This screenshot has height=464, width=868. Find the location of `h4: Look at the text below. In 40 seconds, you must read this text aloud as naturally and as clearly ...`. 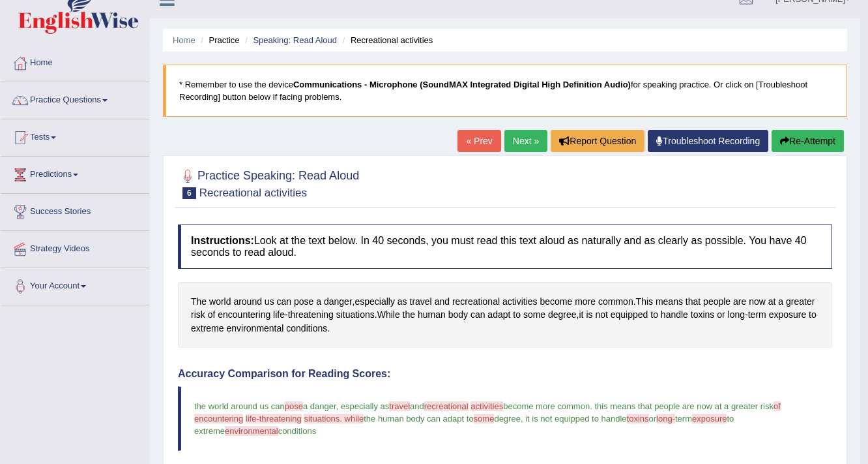

h4: Look at the text below. In 40 seconds, you must read this text aloud as naturally and as clearly ... is located at coordinates (505, 246).